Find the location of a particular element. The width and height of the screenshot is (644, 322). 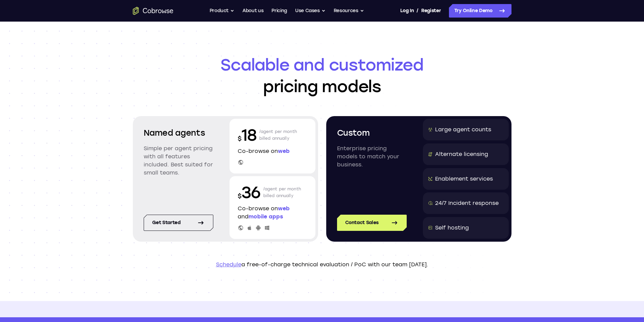

div: Alternate licensing is located at coordinates (461, 155).